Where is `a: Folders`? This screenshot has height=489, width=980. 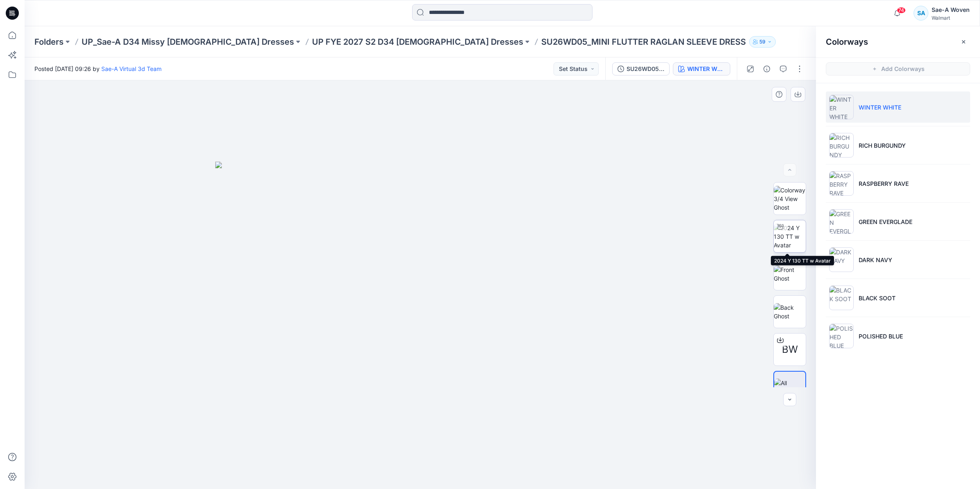
a: Folders is located at coordinates (48, 42).